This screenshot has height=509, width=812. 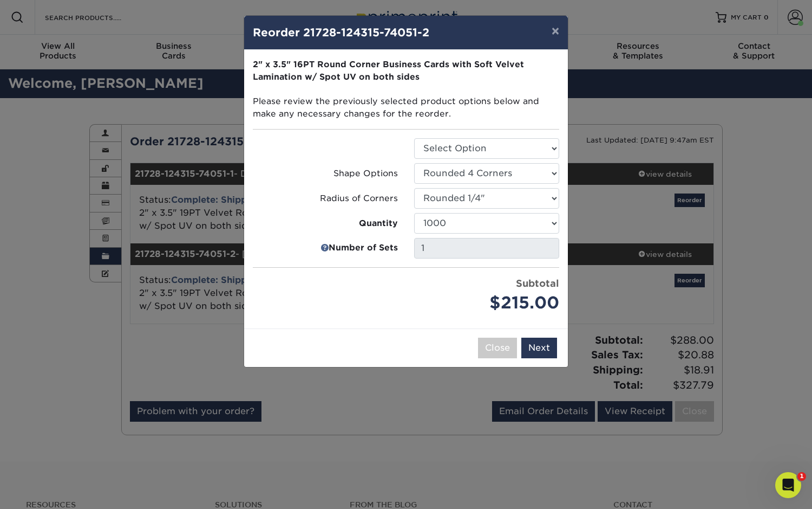 What do you see at coordinates (70, 14) in the screenshot?
I see `img: Profile image for Avery` at bounding box center [70, 14].